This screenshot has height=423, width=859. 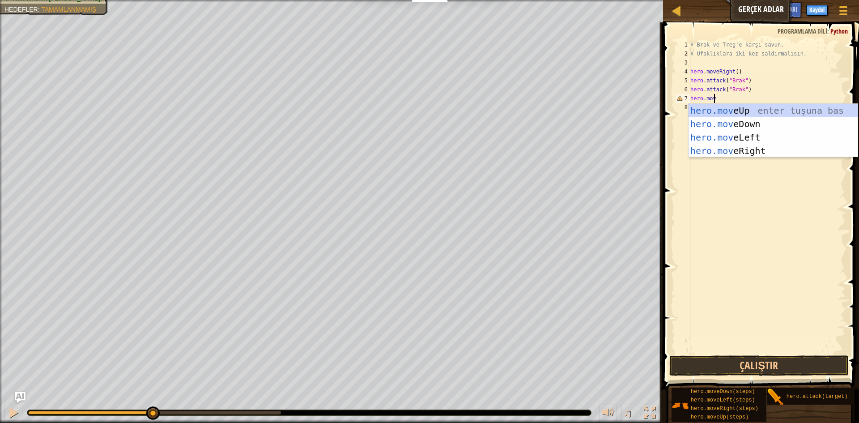 What do you see at coordinates (759, 9) in the screenshot?
I see `span: Ask AI` at bounding box center [759, 9].